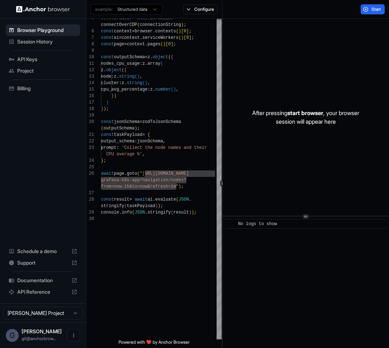 The height and width of the screenshot is (348, 389). What do you see at coordinates (43, 59) in the screenshot?
I see `div: API Keys` at bounding box center [43, 59].